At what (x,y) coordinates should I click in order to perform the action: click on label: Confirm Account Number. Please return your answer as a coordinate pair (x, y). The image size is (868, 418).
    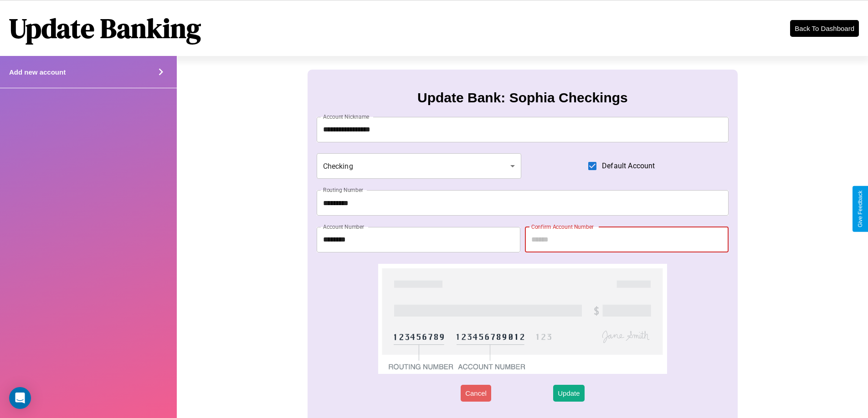
    Looking at the image, I should click on (562, 227).